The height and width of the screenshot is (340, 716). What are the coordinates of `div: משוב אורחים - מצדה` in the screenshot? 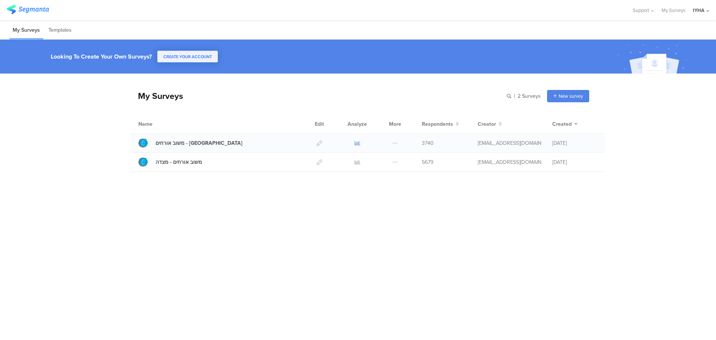 It's located at (179, 162).